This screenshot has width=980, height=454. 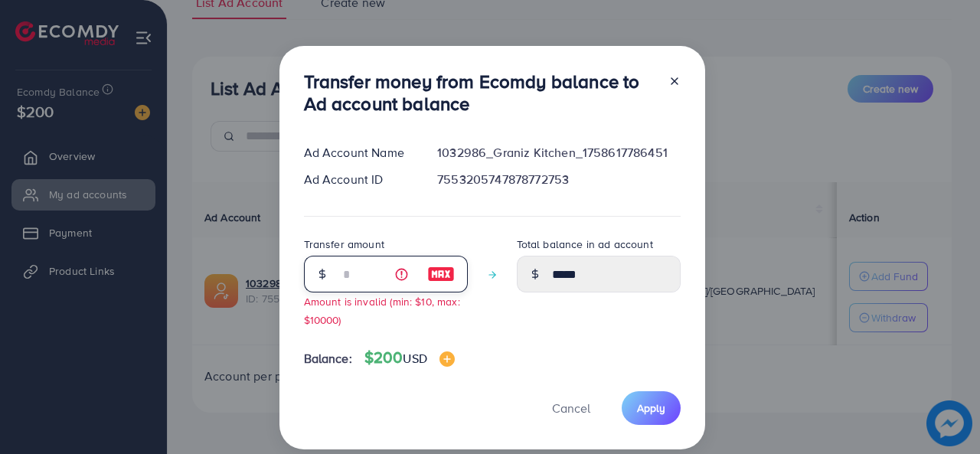 I want to click on small: Amount is invalid (min: $10, max: $10000), so click(x=382, y=310).